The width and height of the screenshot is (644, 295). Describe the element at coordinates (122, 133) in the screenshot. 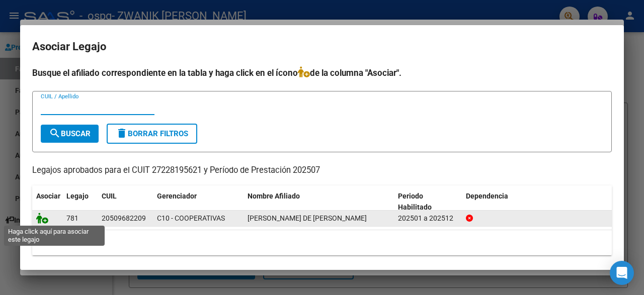

I see `mat-icon: delete` at that location.